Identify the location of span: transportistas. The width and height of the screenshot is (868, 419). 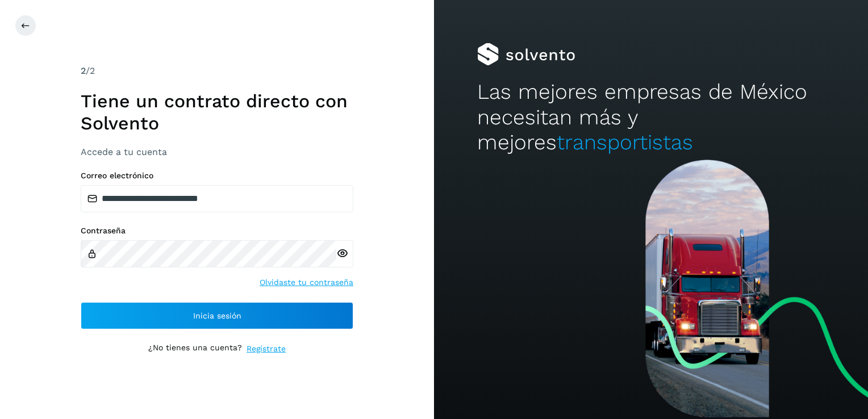
(625, 142).